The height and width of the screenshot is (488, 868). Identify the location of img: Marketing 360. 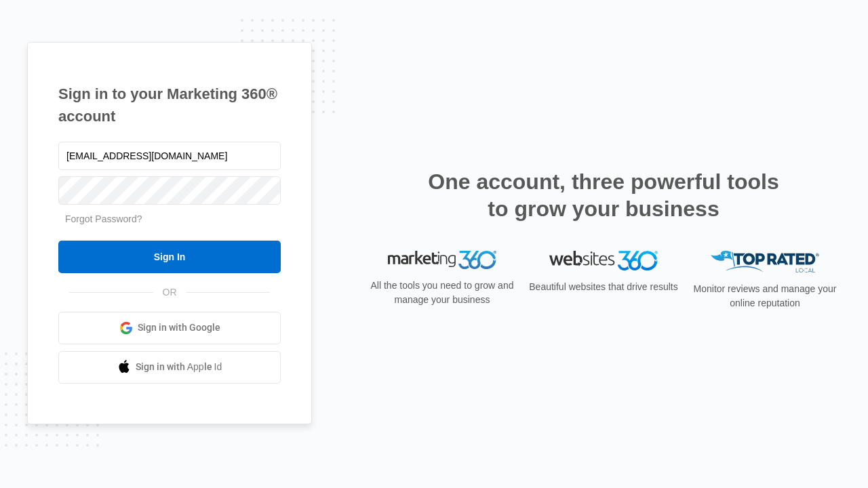
(442, 260).